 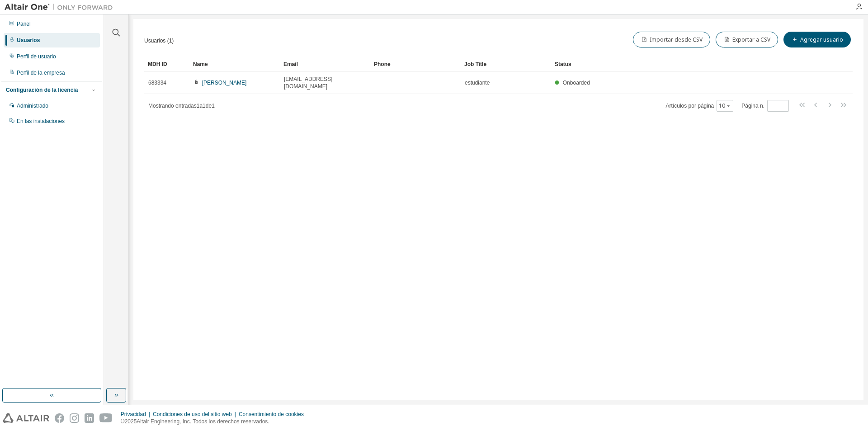 What do you see at coordinates (172, 106) in the screenshot?
I see `font: Mostrando entradas` at bounding box center [172, 106].